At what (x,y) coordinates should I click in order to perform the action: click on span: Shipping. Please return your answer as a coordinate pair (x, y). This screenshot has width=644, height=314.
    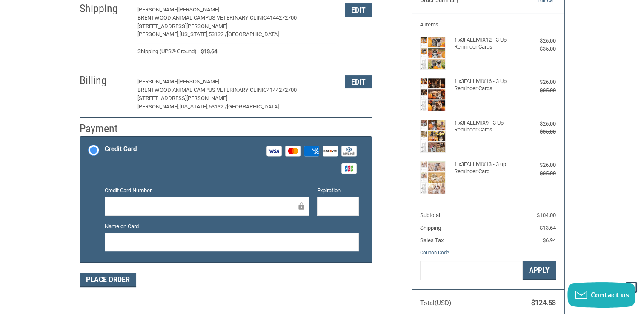
    Looking at the image, I should click on (431, 228).